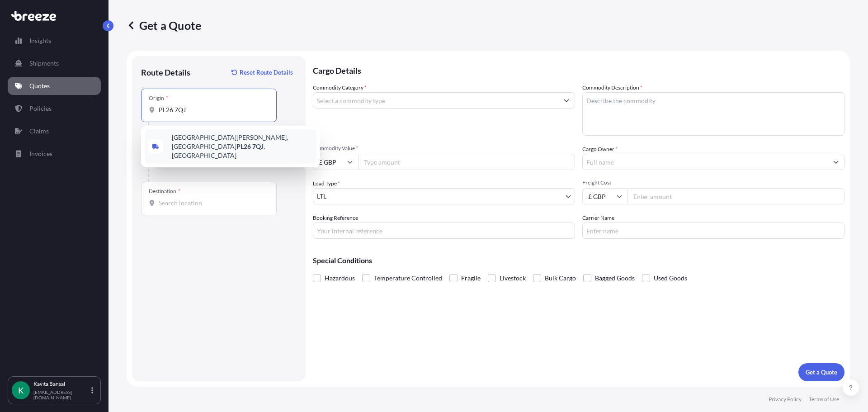 This screenshot has height=412, width=868. Describe the element at coordinates (40, 86) in the screenshot. I see `p: Quotes` at that location.